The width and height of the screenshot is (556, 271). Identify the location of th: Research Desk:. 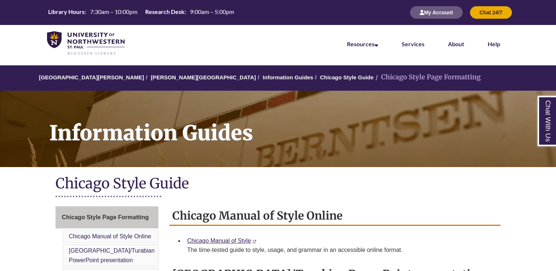
(165, 12).